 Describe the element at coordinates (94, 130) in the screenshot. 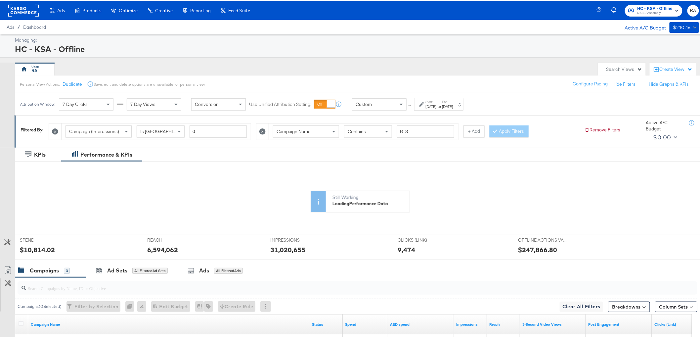

I see `span: Campaign (Impressions)` at that location.